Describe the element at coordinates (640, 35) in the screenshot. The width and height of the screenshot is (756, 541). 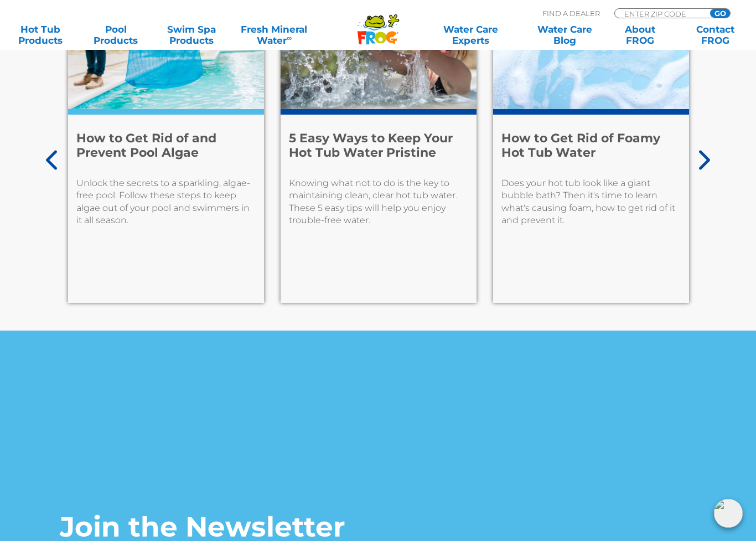
I see `a: AboutFROG` at that location.